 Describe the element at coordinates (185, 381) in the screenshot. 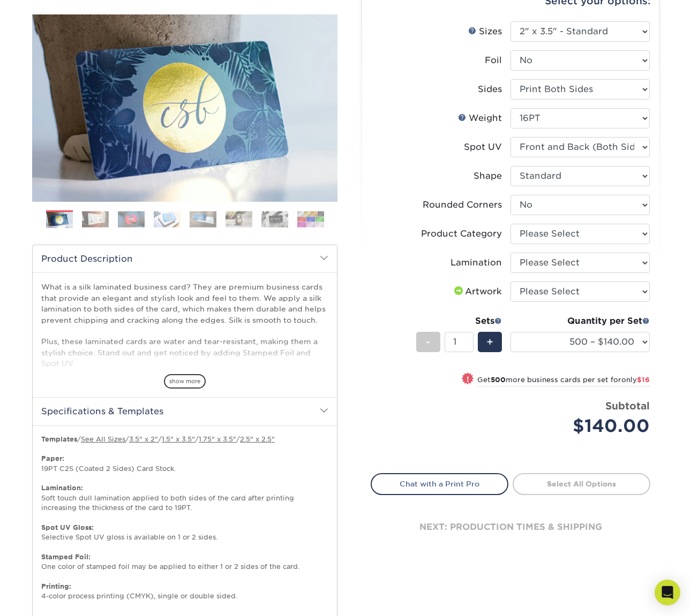

I see `span: show more` at that location.